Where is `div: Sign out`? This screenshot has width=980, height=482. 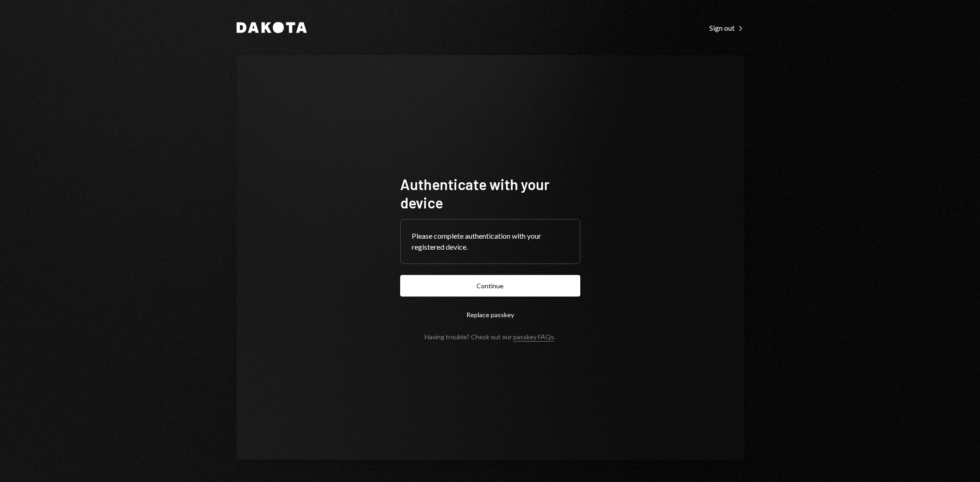 div: Sign out is located at coordinates (726, 28).